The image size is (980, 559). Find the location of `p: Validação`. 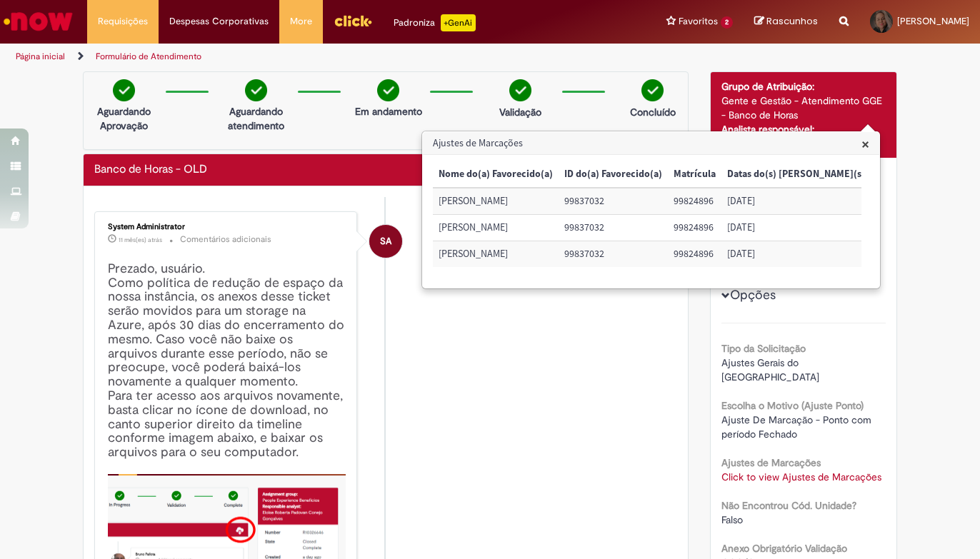

p: Validação is located at coordinates (520, 112).